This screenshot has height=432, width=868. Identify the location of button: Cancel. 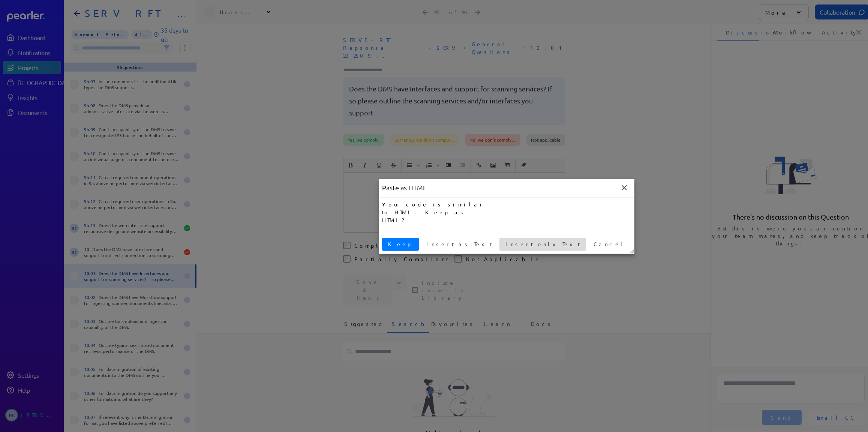
(609, 244).